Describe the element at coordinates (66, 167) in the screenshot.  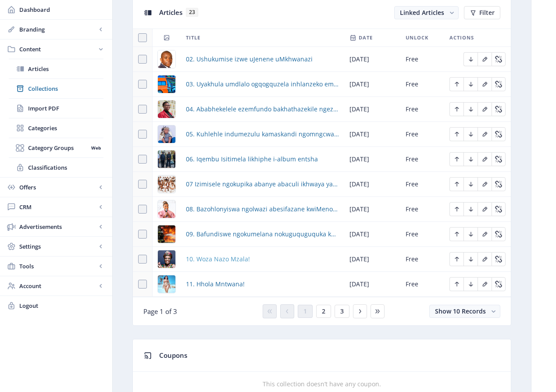
I see `span: Classifications` at that location.